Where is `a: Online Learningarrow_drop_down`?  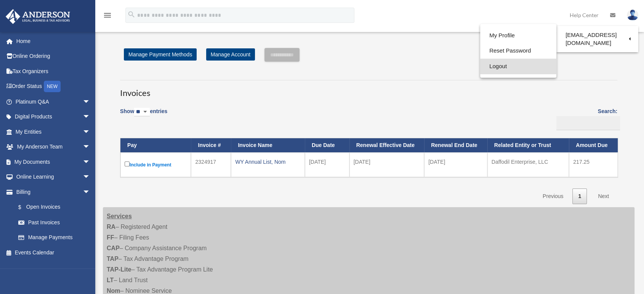 a: Online Learningarrow_drop_down is located at coordinates (53, 177).